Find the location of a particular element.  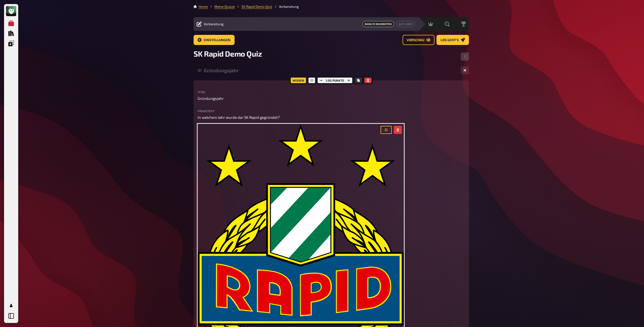

span: Vorschau is located at coordinates (416, 40).